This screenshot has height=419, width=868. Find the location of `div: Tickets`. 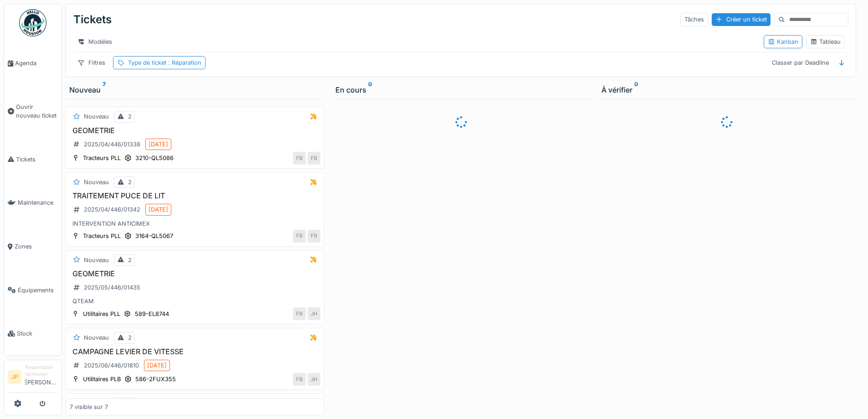

div: Tickets is located at coordinates (93, 20).